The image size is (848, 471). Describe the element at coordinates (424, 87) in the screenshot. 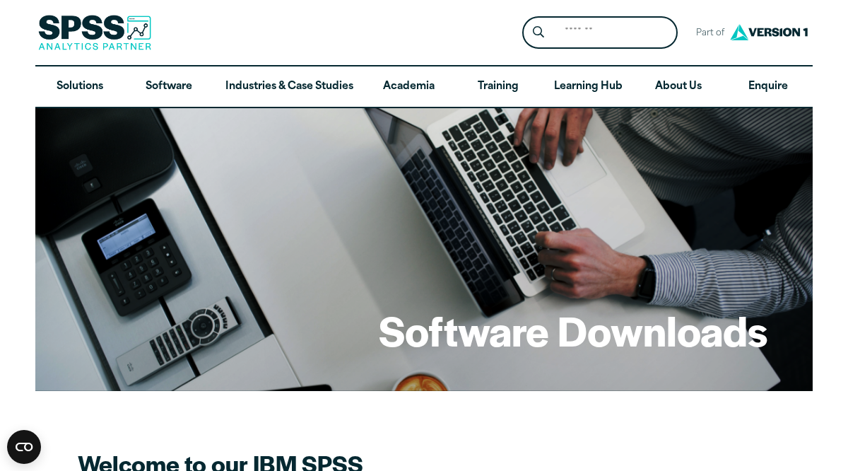

I see `nav: Desktop version of site main menu` at that location.